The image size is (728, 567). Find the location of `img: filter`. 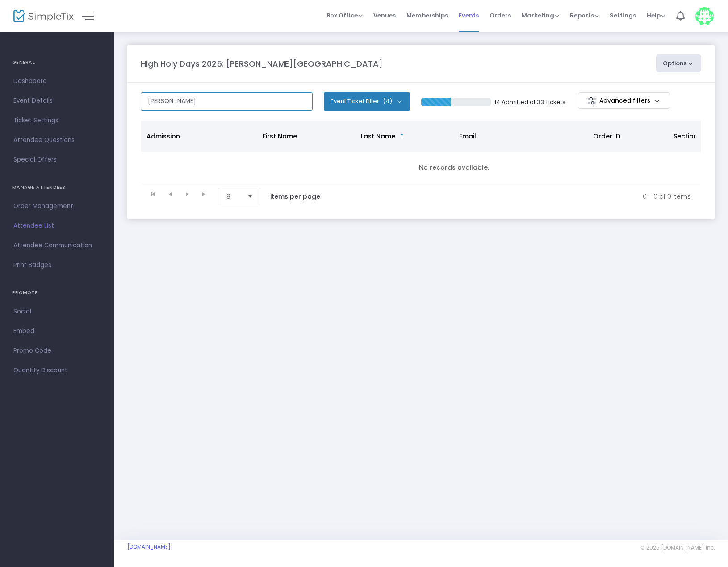

img: filter is located at coordinates (591, 101).